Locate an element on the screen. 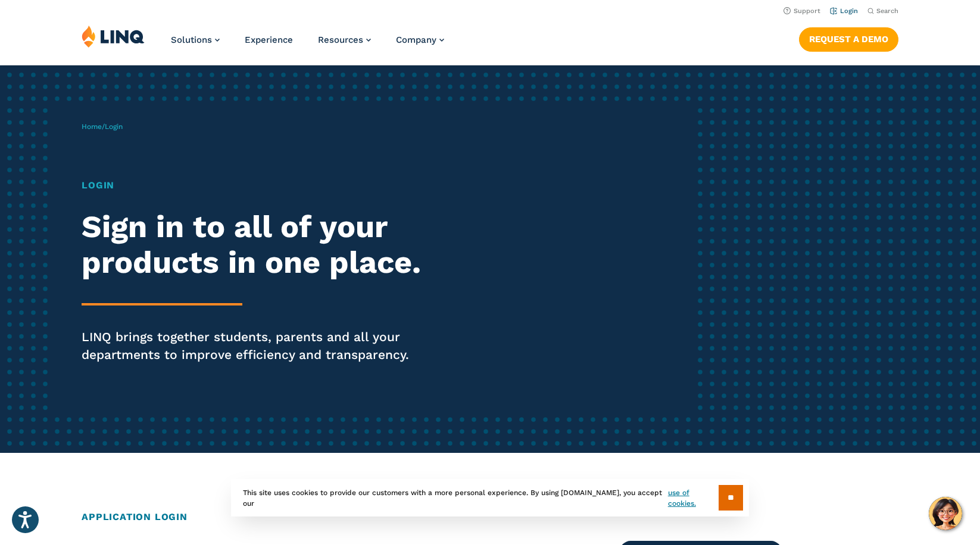  div: This site uses cookies to provide our customers with a more personal experience. By using [DOMAIN... is located at coordinates (490, 498).